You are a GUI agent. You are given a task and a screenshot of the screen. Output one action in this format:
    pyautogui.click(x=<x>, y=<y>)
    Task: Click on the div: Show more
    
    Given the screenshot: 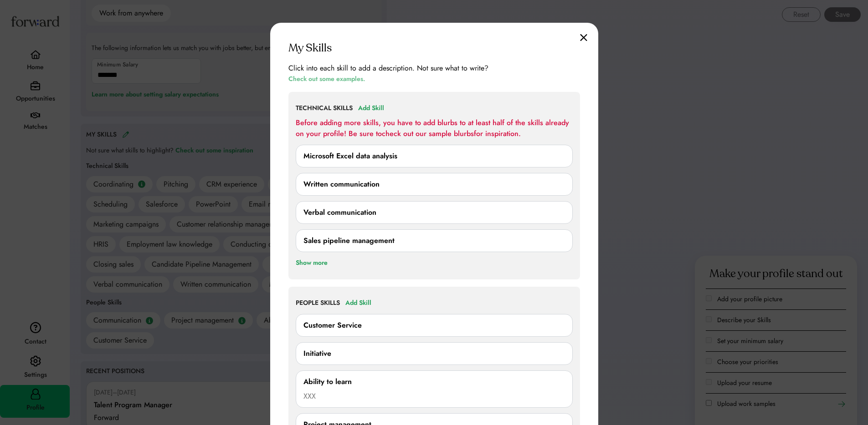 What is the action you would take?
    pyautogui.click(x=312, y=263)
    